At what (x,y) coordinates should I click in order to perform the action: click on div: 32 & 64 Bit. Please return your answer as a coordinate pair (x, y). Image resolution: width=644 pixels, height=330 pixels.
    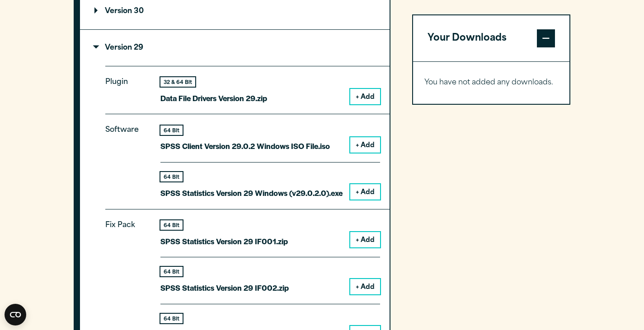
    Looking at the image, I should click on (178, 82).